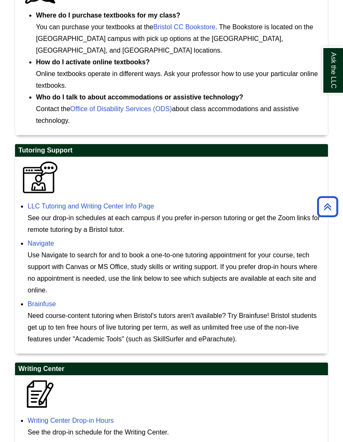 The width and height of the screenshot is (343, 442). What do you see at coordinates (121, 109) in the screenshot?
I see `a: Office of Disability Services (ODS)` at bounding box center [121, 109].